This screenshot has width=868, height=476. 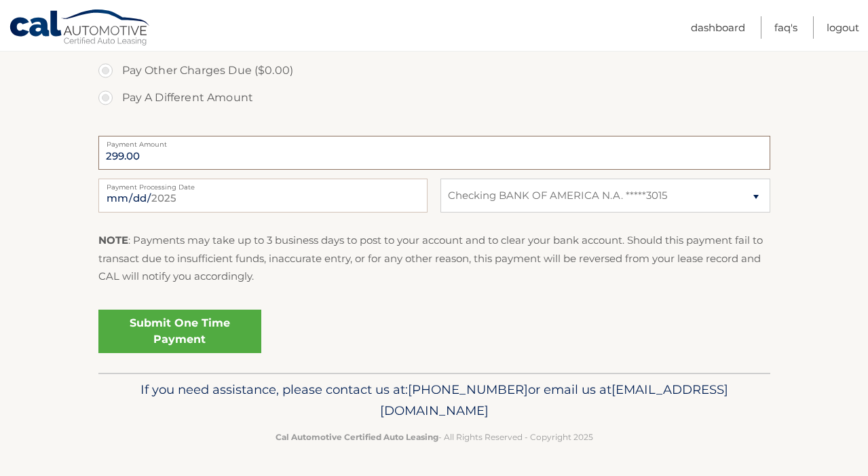 I want to click on p: If you need assistance, please contact us at: or email us at, so click(x=434, y=401).